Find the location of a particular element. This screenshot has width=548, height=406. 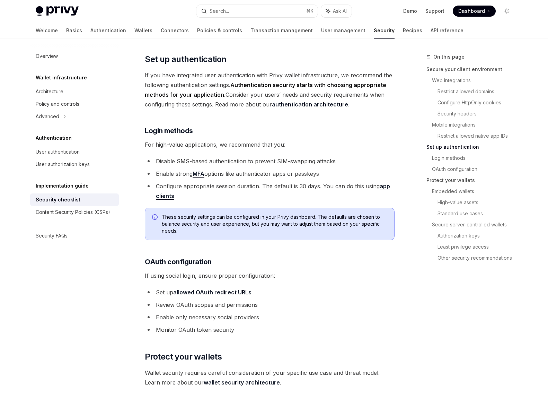

a: Welcome is located at coordinates (47, 30).